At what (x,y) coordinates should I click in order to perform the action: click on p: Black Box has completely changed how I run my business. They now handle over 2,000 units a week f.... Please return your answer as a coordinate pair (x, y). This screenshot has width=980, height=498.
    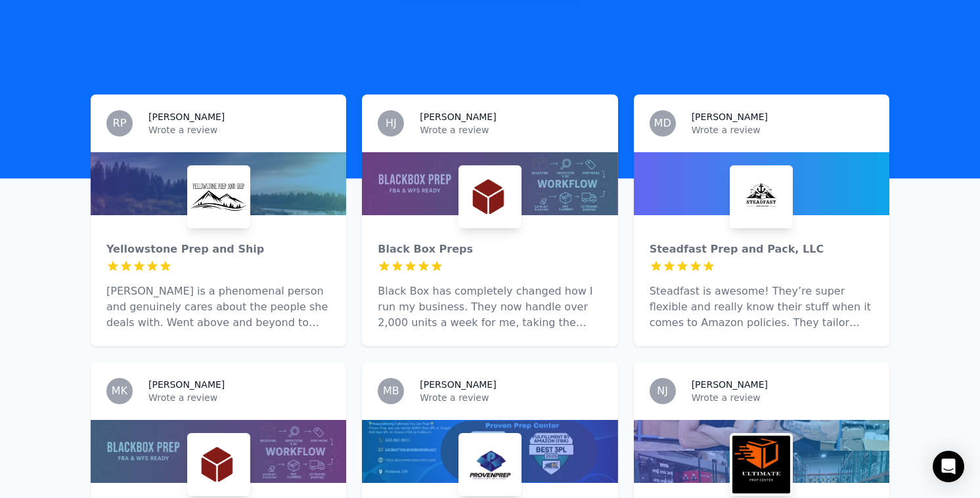
    Looking at the image, I should click on (490, 307).